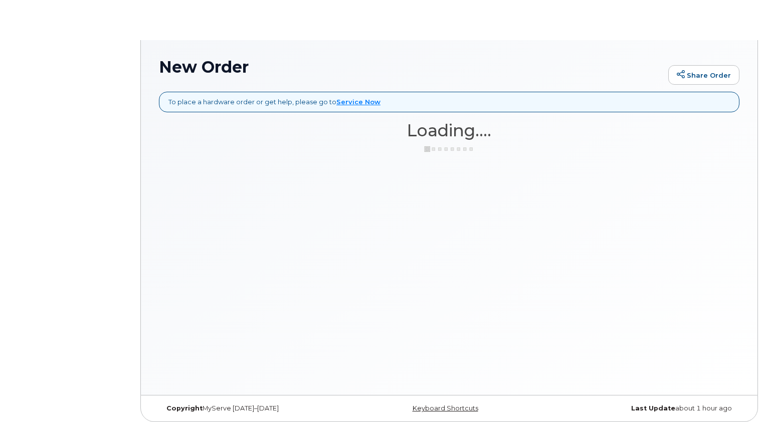  What do you see at coordinates (184, 408) in the screenshot?
I see `strong: Copyright` at bounding box center [184, 408].